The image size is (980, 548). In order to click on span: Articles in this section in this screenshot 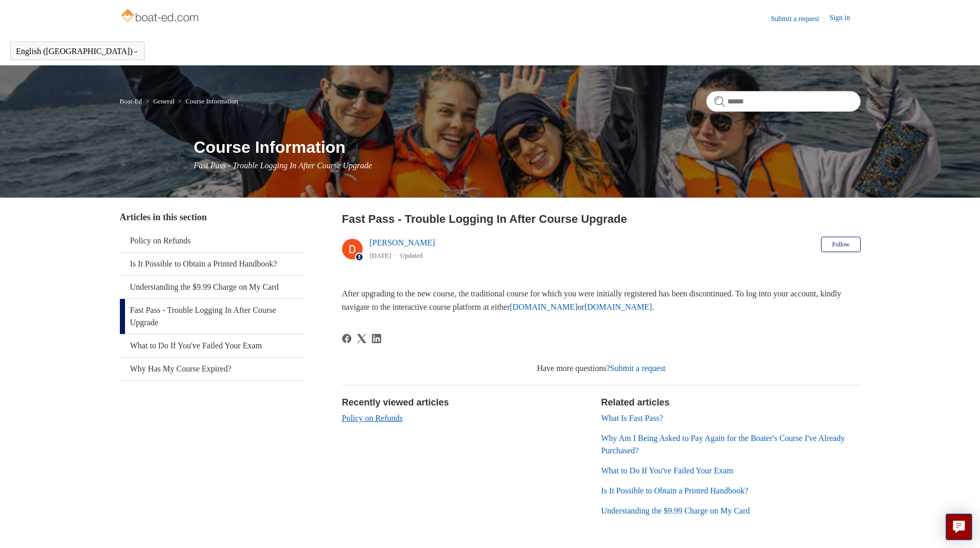, I will do `click(163, 217)`.